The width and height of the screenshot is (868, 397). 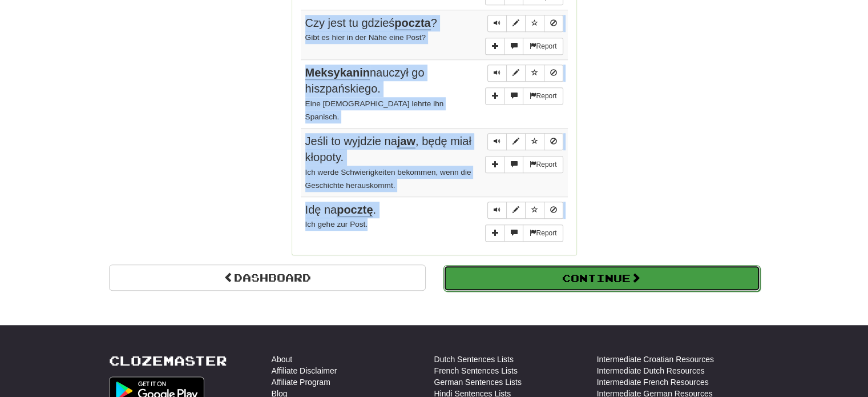 What do you see at coordinates (366, 37) in the screenshot?
I see `small: Gibt es hier in der Nähe eine Post?` at bounding box center [366, 37].